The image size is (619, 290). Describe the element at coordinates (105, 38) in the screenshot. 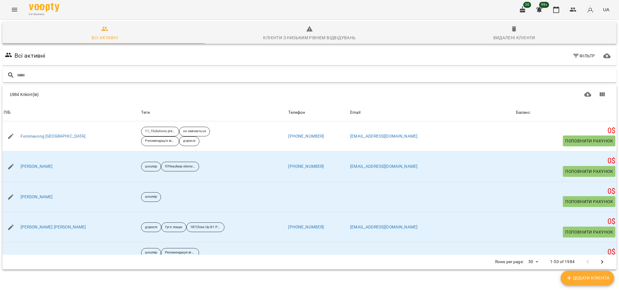

I see `div: Всі активні` at that location.